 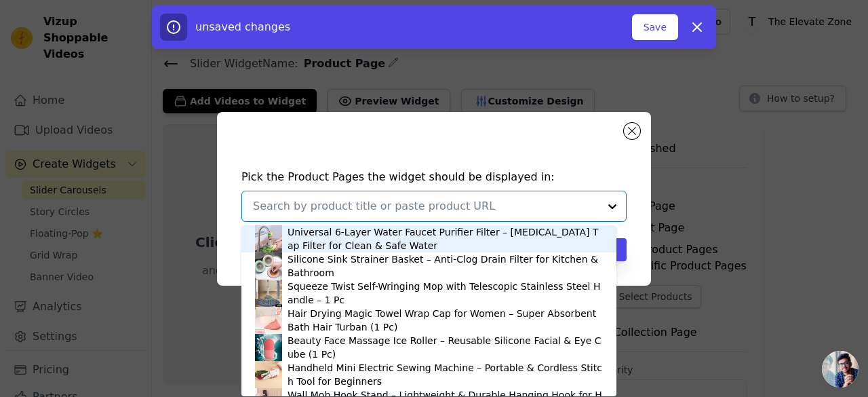 I want to click on button: Close modal, so click(x=632, y=131).